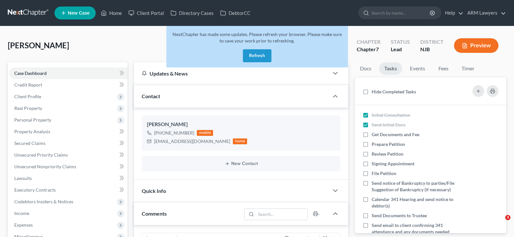 This screenshot has height=237, width=514. I want to click on span: Unsecured Priority Claims, so click(41, 155).